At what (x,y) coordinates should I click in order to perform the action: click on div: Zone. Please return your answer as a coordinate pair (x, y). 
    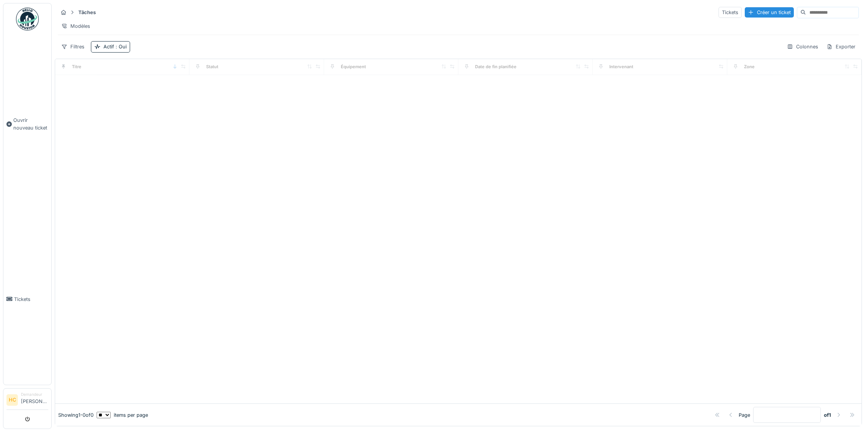
    Looking at the image, I should click on (749, 67).